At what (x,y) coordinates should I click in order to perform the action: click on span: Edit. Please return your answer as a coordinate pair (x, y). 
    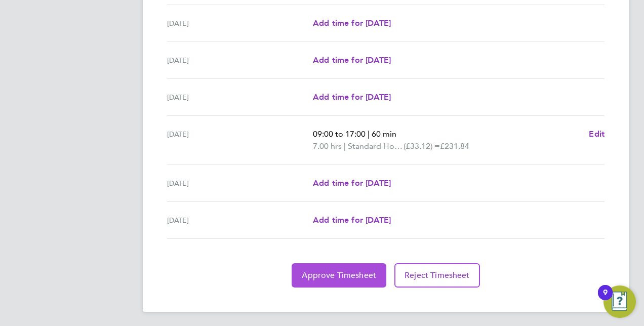
    Looking at the image, I should click on (597, 134).